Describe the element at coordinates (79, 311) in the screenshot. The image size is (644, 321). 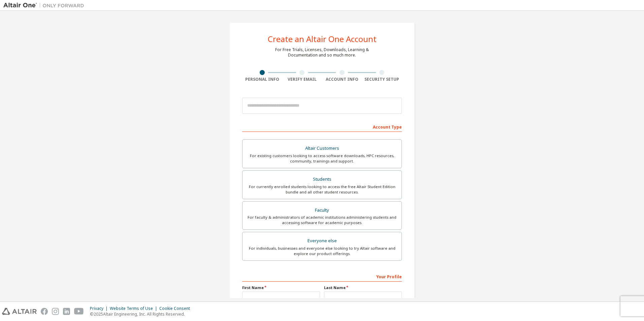
I see `img: youtube.svg` at that location.